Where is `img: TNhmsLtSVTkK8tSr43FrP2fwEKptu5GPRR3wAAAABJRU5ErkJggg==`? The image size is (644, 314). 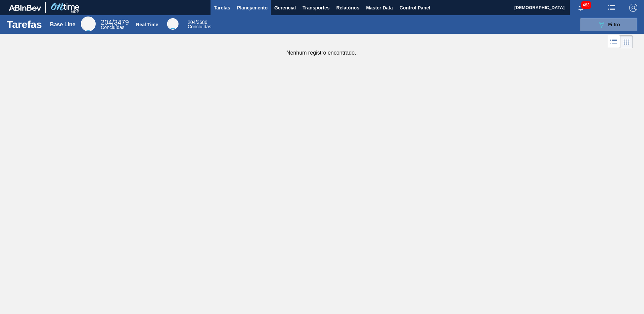 img: TNhmsLtSVTkK8tSr43FrP2fwEKptu5GPRR3wAAAABJRU5ErkJggg== is located at coordinates (25, 8).